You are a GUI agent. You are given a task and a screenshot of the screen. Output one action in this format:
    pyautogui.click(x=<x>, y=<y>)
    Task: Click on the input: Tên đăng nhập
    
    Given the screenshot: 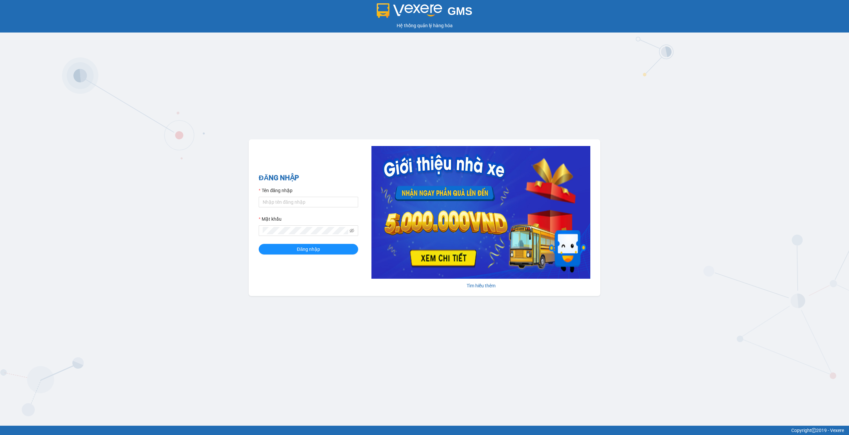 What is the action you would take?
    pyautogui.click(x=308, y=202)
    